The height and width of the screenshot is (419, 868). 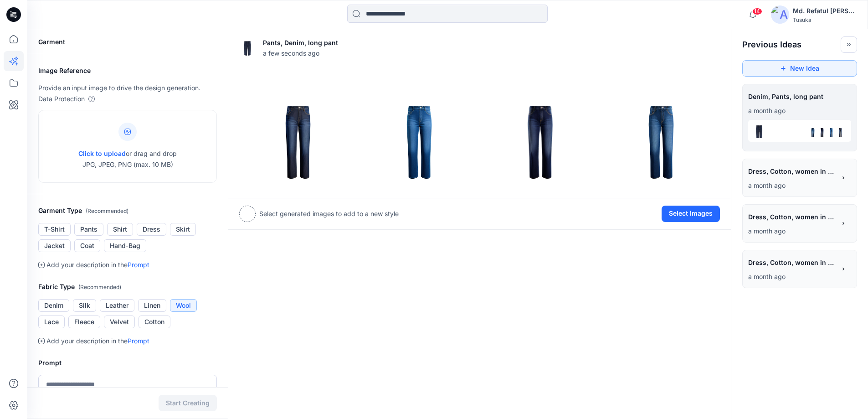 I want to click on h2: Garment Type, so click(x=127, y=210).